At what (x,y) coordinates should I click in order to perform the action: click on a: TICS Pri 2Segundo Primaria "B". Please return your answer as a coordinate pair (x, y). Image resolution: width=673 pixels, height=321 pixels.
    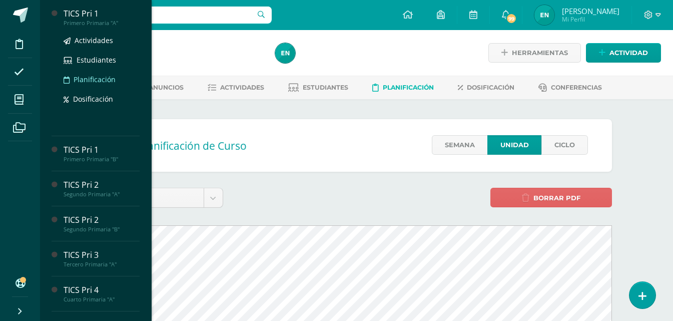
    Looking at the image, I should click on (102, 223).